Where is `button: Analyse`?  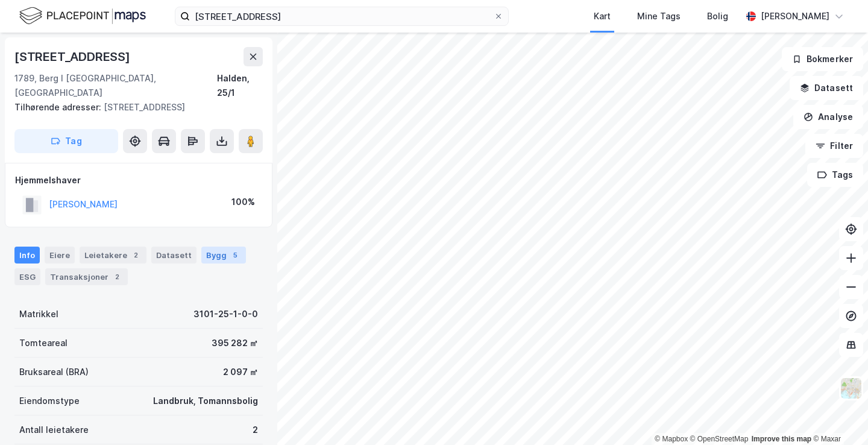
button: Analyse is located at coordinates (829, 117).